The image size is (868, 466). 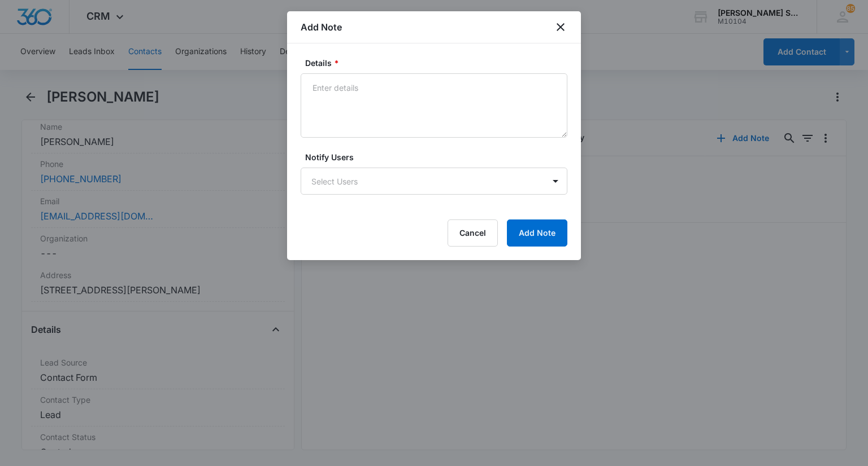 What do you see at coordinates (472, 233) in the screenshot?
I see `button: Cancel` at bounding box center [472, 233].